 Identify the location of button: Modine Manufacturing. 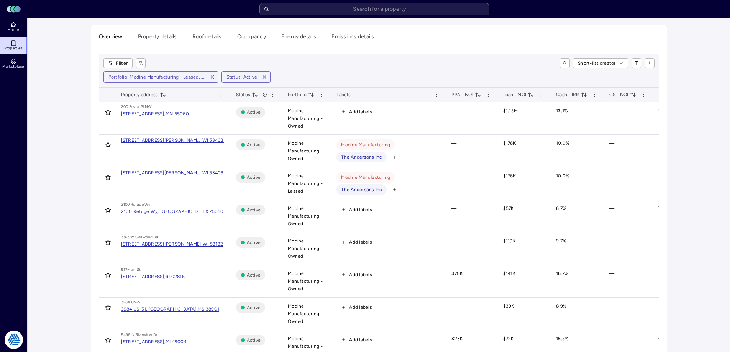
(366, 178).